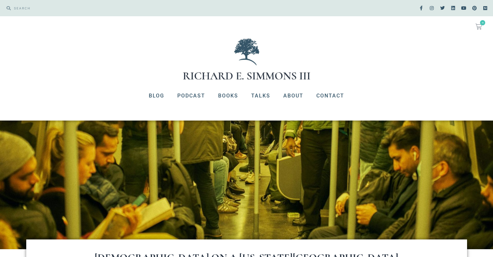  Describe the element at coordinates (228, 96) in the screenshot. I see `a: Books` at that location.